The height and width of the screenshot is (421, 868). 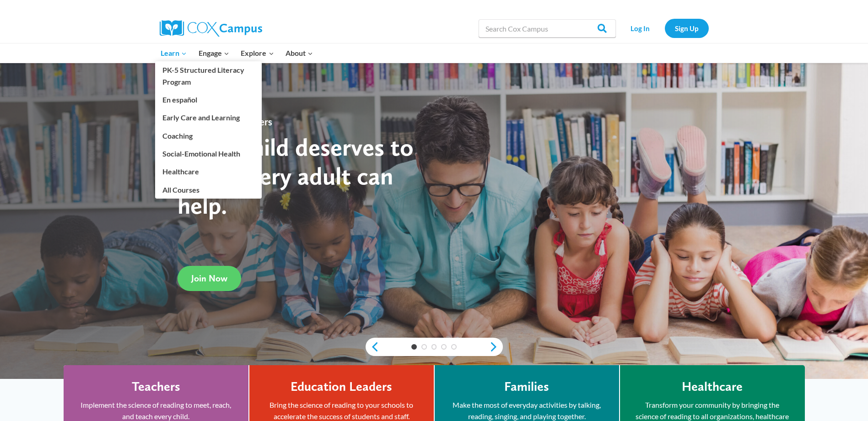 What do you see at coordinates (496, 347) in the screenshot?
I see `a: next` at bounding box center [496, 347].